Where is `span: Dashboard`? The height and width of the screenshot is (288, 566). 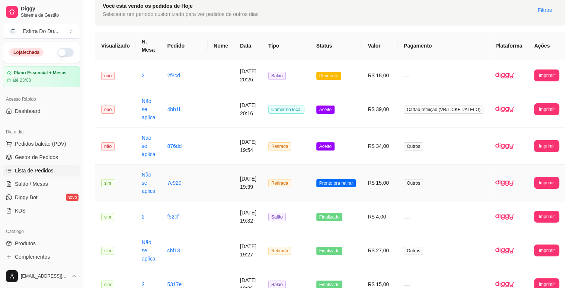 span: Dashboard is located at coordinates (28, 111).